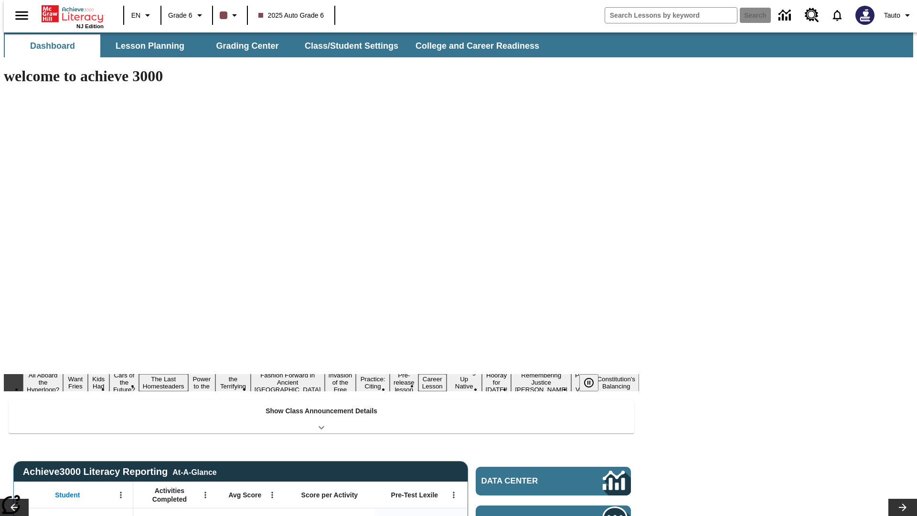 The height and width of the screenshot is (516, 917). I want to click on button: Slide 11 Pre-release lesson, so click(404, 382).